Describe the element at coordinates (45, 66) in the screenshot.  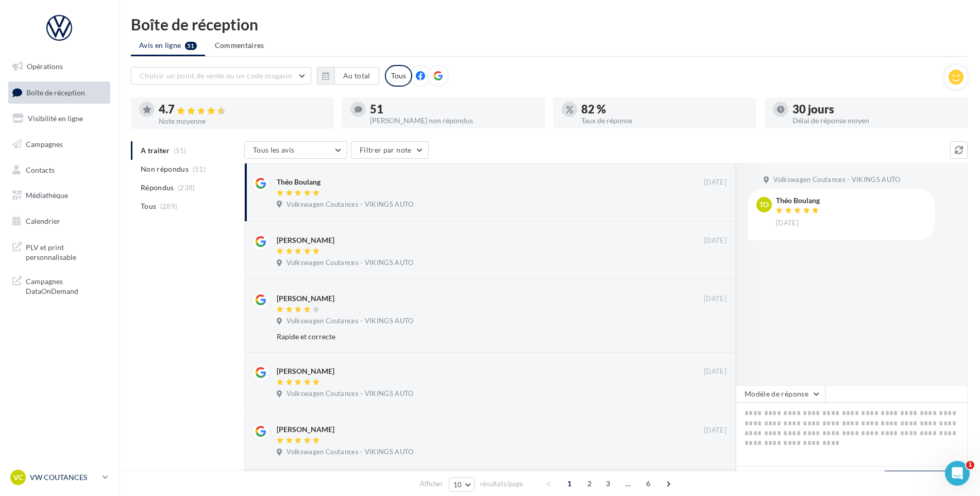
I see `span: Opérations` at that location.